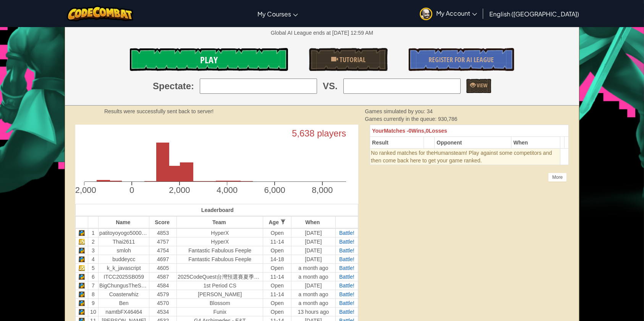 The width and height of the screenshot is (644, 321). What do you see at coordinates (557, 177) in the screenshot?
I see `div: More` at bounding box center [557, 177].